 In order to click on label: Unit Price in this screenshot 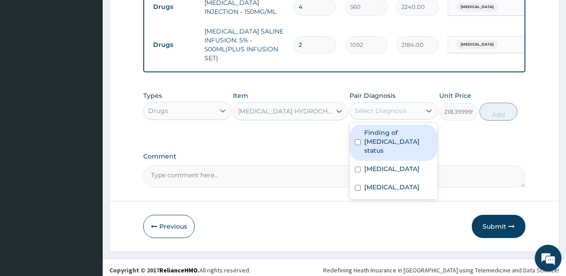, I will do `click(455, 95)`.